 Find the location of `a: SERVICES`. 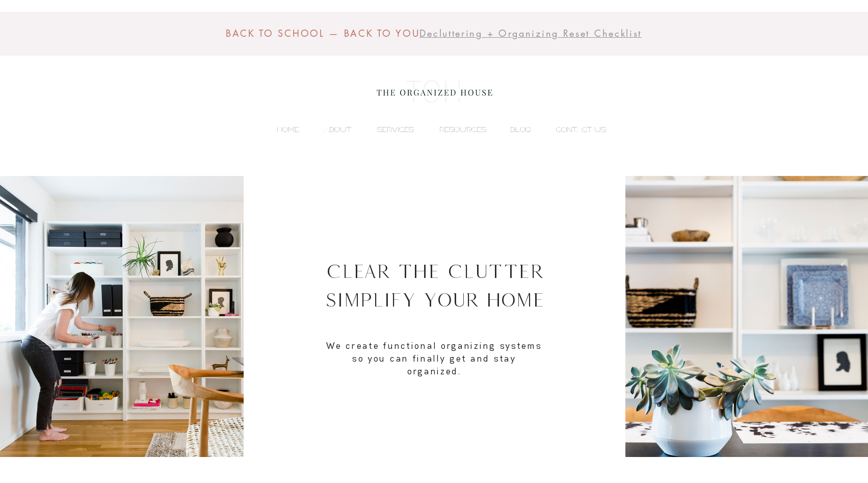

a: SERVICES is located at coordinates (387, 129).